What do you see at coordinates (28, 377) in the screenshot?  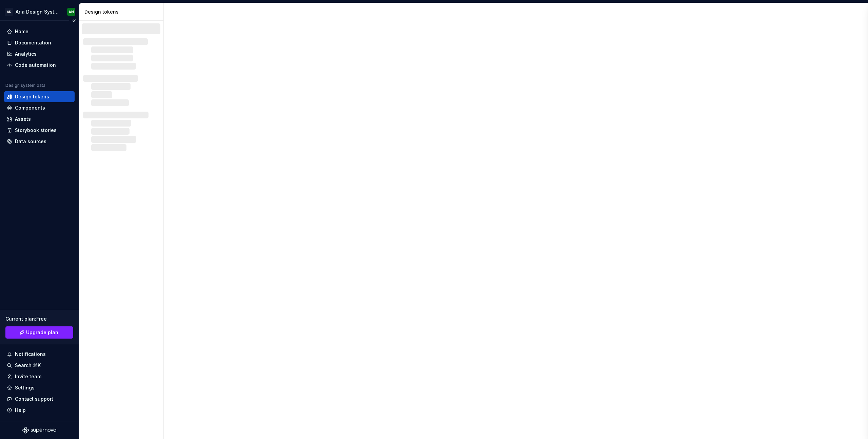 I see `div: Invite team` at bounding box center [28, 377].